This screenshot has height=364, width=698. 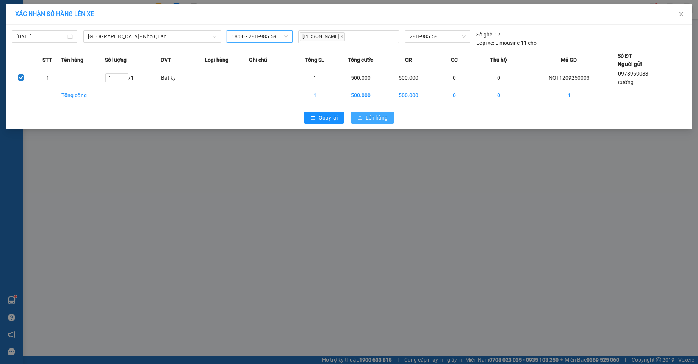 What do you see at coordinates (258, 60) in the screenshot?
I see `span: Ghi chú` at bounding box center [258, 60].